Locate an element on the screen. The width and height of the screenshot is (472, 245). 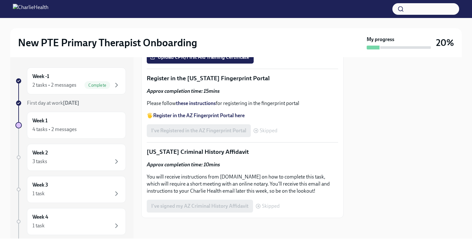
a: Week 31 task is located at coordinates (71, 189).